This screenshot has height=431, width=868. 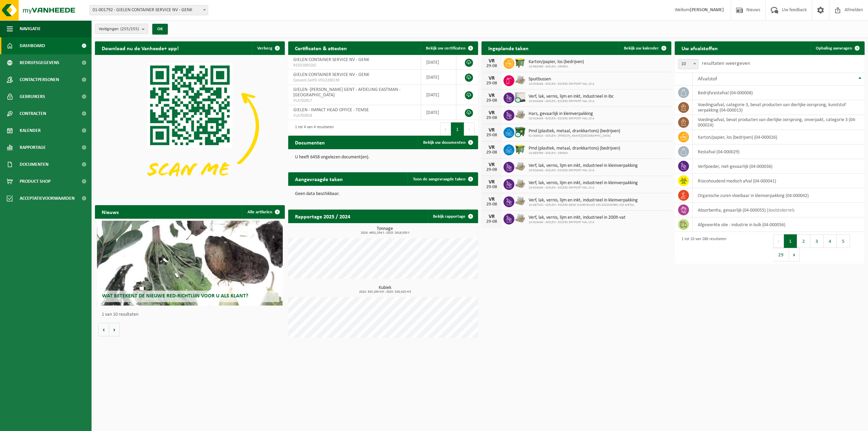 I want to click on button: 2, so click(x=803, y=241).